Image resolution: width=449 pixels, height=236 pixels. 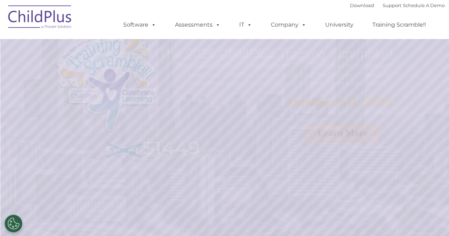 I want to click on a: IT, so click(x=245, y=25).